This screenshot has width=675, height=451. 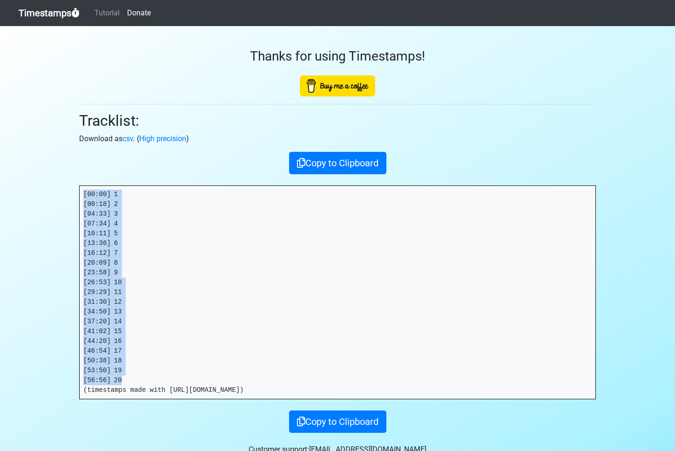 I want to click on a: High precision, so click(x=162, y=138).